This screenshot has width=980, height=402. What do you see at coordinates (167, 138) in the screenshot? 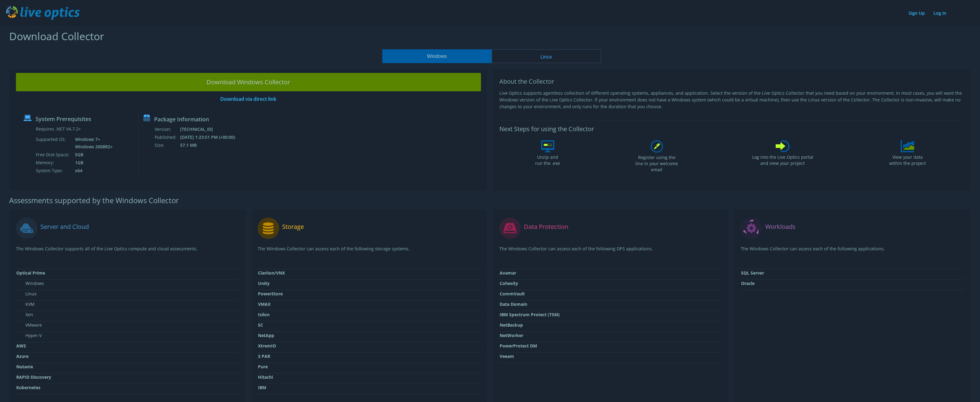
I see `td: Published:` at bounding box center [167, 138].